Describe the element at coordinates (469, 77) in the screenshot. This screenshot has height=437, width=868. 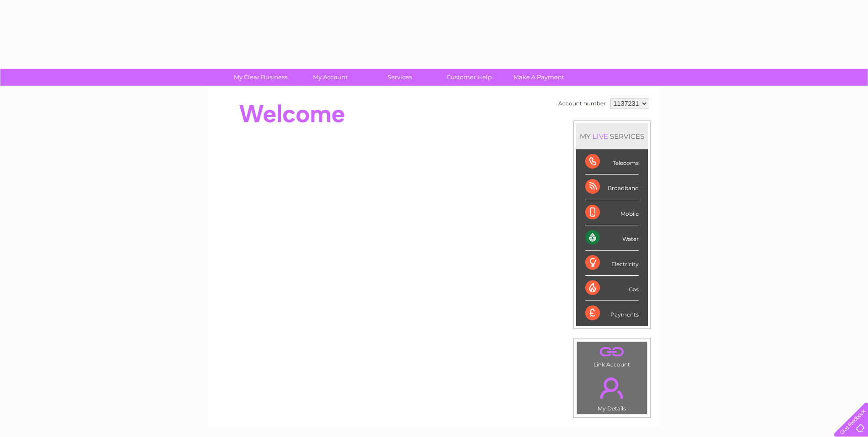
I see `a: Customer Help` at that location.